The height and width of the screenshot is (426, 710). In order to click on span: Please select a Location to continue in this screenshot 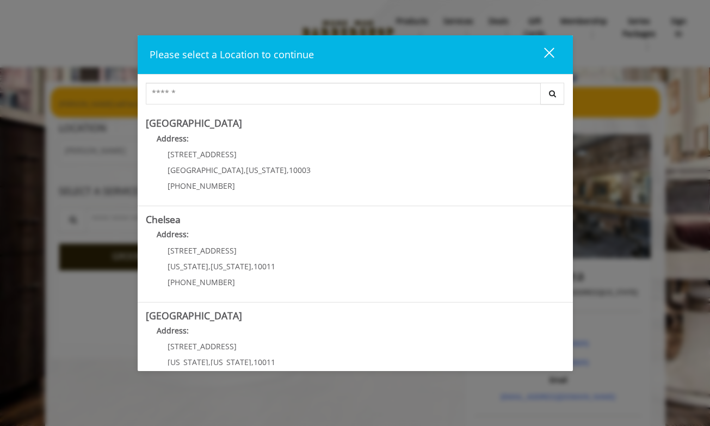, I will do `click(232, 54)`.